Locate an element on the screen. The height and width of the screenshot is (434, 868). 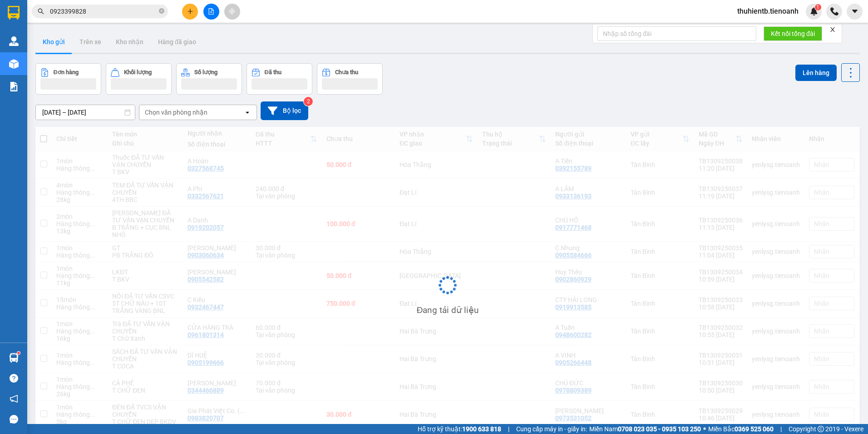
strong: 0369 525 060 is located at coordinates (754, 428).